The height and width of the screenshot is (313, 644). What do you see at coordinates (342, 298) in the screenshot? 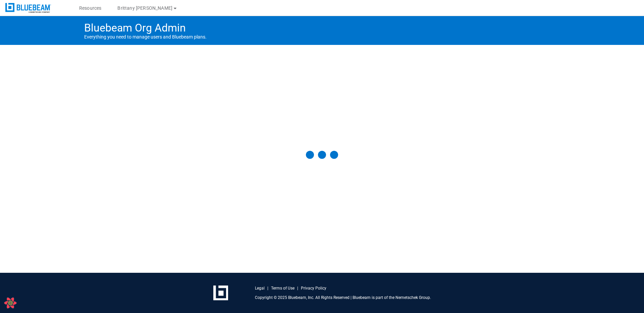
I see `p: Copyright © 2025 Bluebeam, Inc. All Rights Reserved | Bluebeam is part of the Nemetschek Group.` at bounding box center [342, 298].